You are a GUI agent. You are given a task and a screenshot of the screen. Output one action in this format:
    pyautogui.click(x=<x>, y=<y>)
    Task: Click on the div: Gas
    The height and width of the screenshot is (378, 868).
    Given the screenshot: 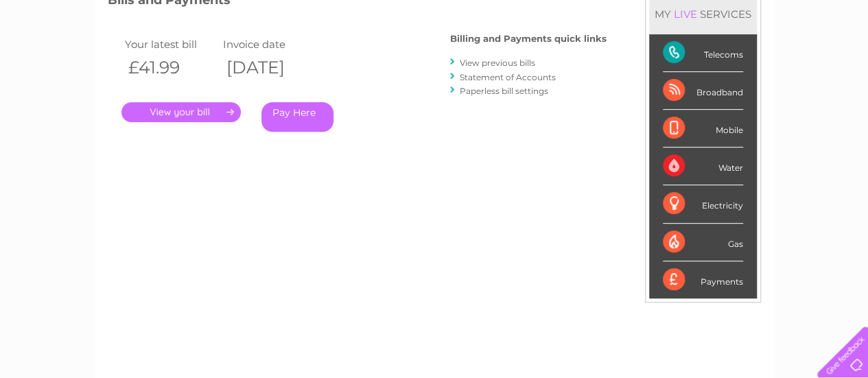 What is the action you would take?
    pyautogui.click(x=703, y=242)
    